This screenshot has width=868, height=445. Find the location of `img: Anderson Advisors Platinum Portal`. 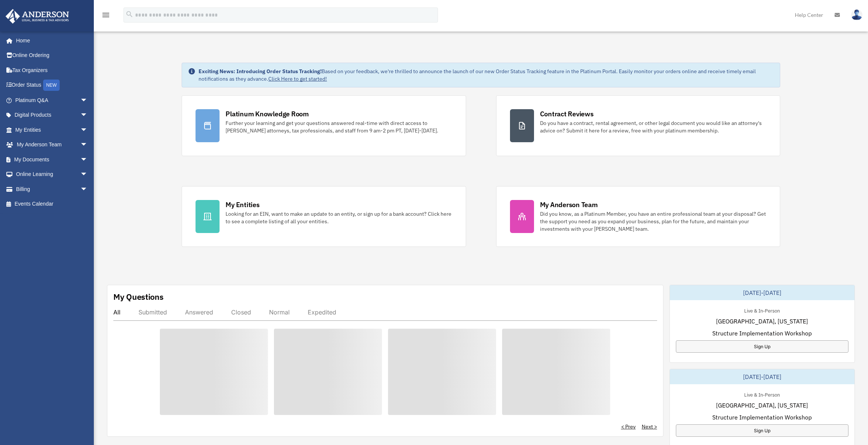

img: Anderson Advisors Platinum Portal is located at coordinates (37, 16).